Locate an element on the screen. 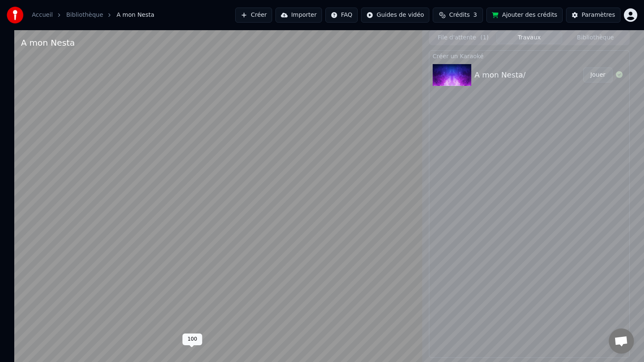  div: 100 is located at coordinates (192, 339).